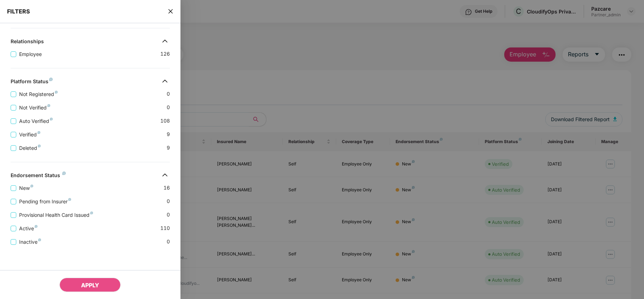  I want to click on div: Endorsement Status, so click(38, 176).